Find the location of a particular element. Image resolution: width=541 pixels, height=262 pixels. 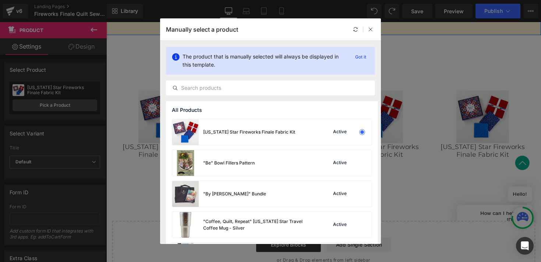

div: All Products is located at coordinates (272, 110).